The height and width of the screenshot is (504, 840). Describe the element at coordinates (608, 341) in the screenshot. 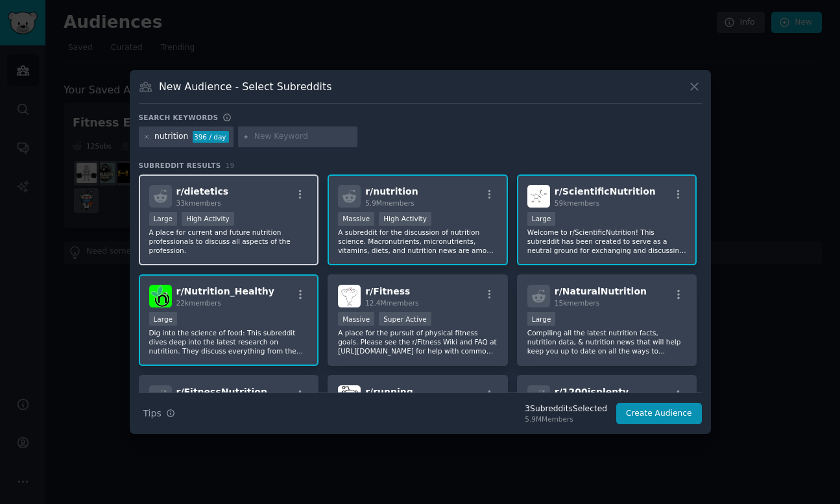

I see `p: Compiling all the latest nutrition facts, nutrition data, & nutrition news that will help keep yo...` at that location.